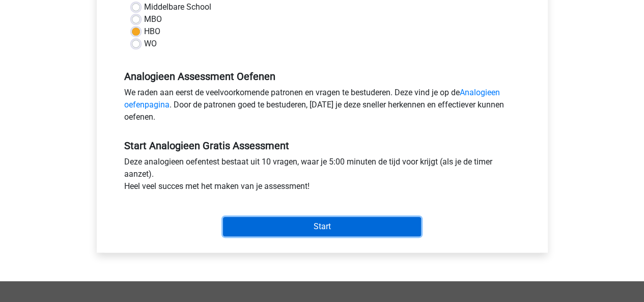 The height and width of the screenshot is (302, 644). What do you see at coordinates (322, 145) in the screenshot?
I see `h5: Start Analogieen Gratis Assessment` at bounding box center [322, 145].